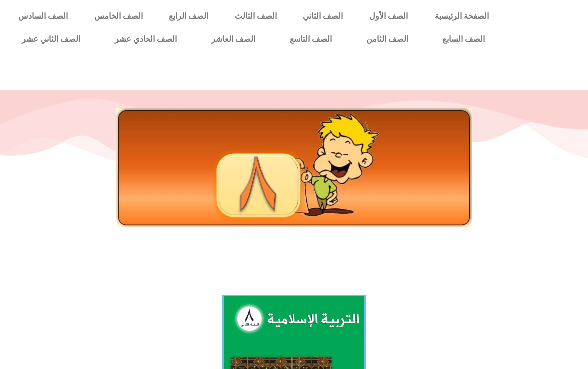 This screenshot has height=369, width=588. Describe the element at coordinates (51, 39) in the screenshot. I see `a: الصف الثاني عشر` at that location.